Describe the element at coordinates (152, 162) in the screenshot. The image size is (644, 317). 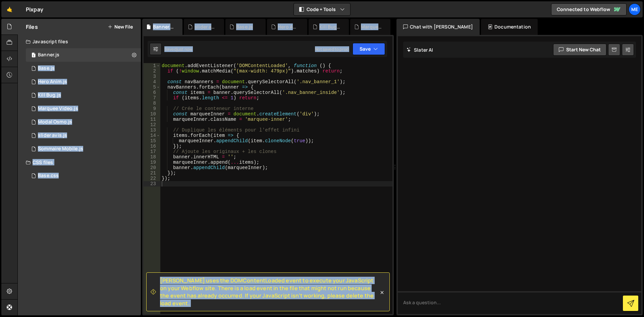
I see `div: 19` at that location.